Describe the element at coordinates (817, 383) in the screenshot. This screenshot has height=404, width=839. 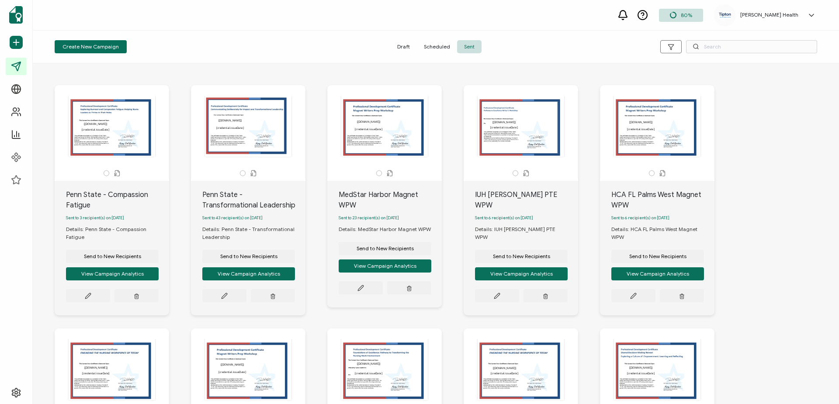
I see `div: Chat Widget` at that location.